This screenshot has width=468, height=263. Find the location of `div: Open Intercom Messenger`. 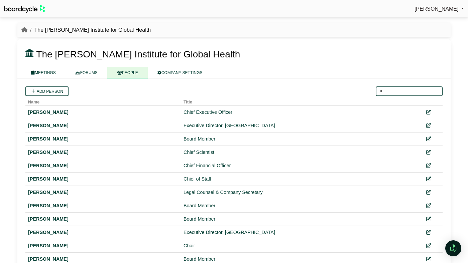

div: Open Intercom Messenger is located at coordinates (453, 249).